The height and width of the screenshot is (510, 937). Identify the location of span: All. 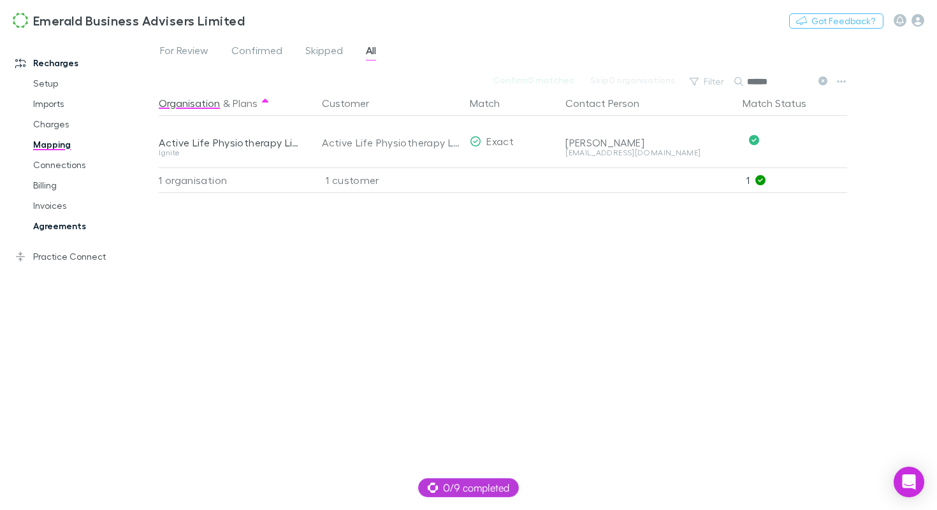
(371, 52).